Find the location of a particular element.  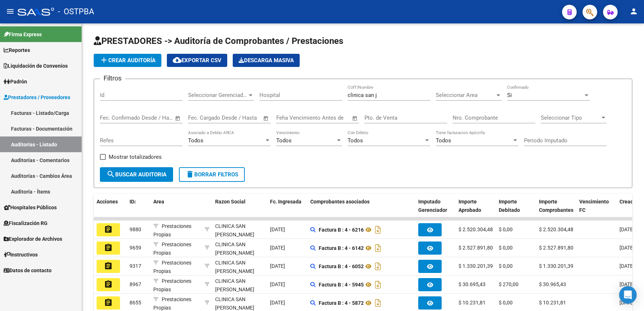

span: Importe Comprobantes is located at coordinates (556, 206).